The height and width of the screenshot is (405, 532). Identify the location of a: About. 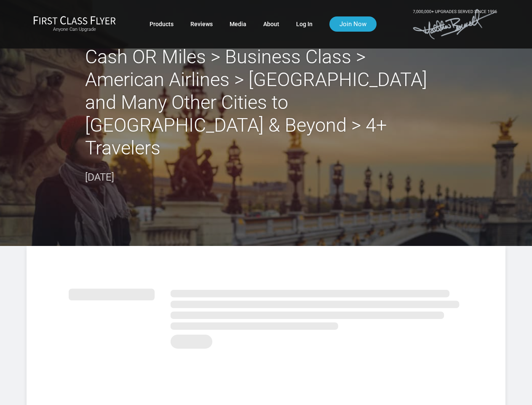
(271, 24).